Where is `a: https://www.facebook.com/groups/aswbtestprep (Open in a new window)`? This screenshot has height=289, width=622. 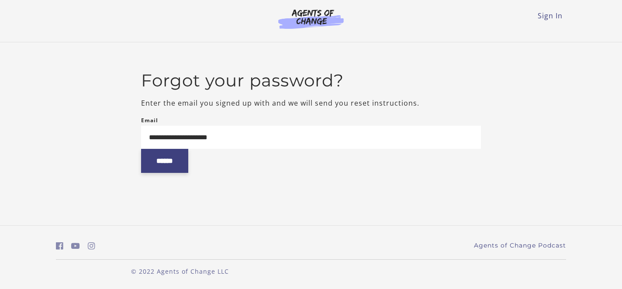 a: https://www.facebook.com/groups/aswbtestprep (Open in a new window) is located at coordinates (59, 246).